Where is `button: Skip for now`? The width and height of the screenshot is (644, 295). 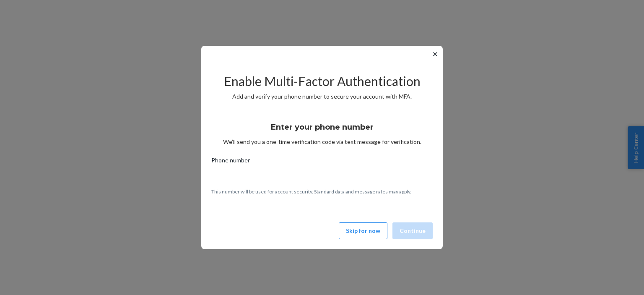
button: Skip for now is located at coordinates (363, 231).